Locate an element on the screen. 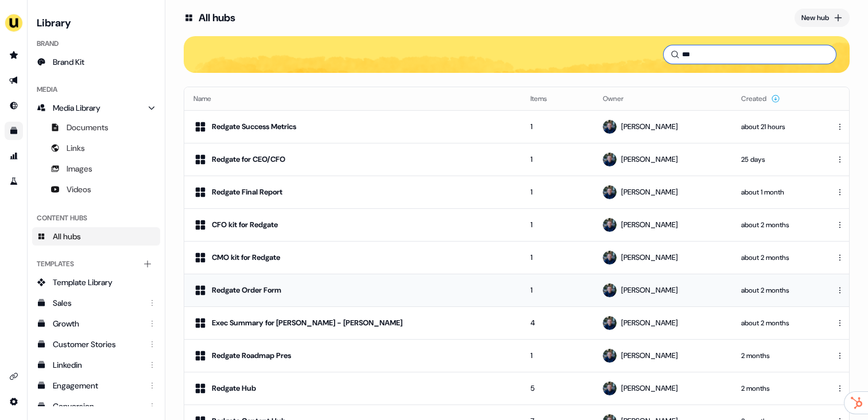  div: Growth is located at coordinates (97, 324).